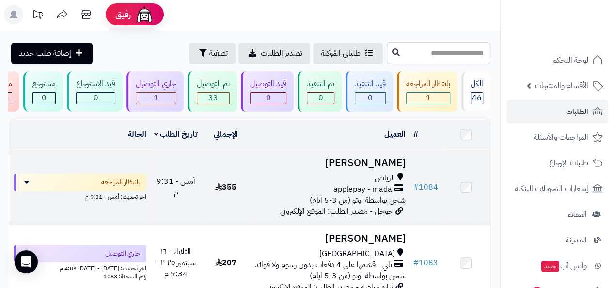 The image size is (614, 288). Describe the element at coordinates (282, 53) in the screenshot. I see `span: تصدير الطلبات` at that location.